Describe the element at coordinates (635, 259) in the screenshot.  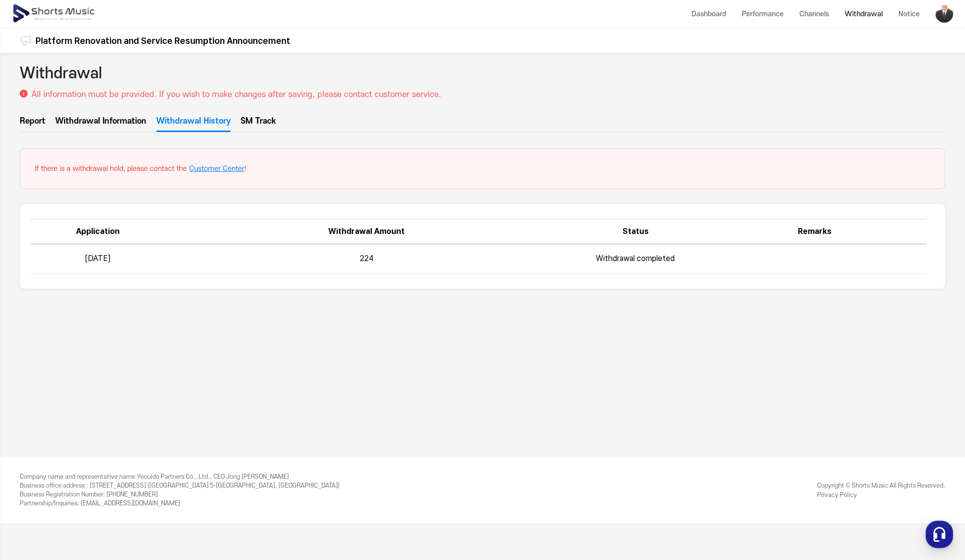
I see `td: Withdrawal completed` at that location.